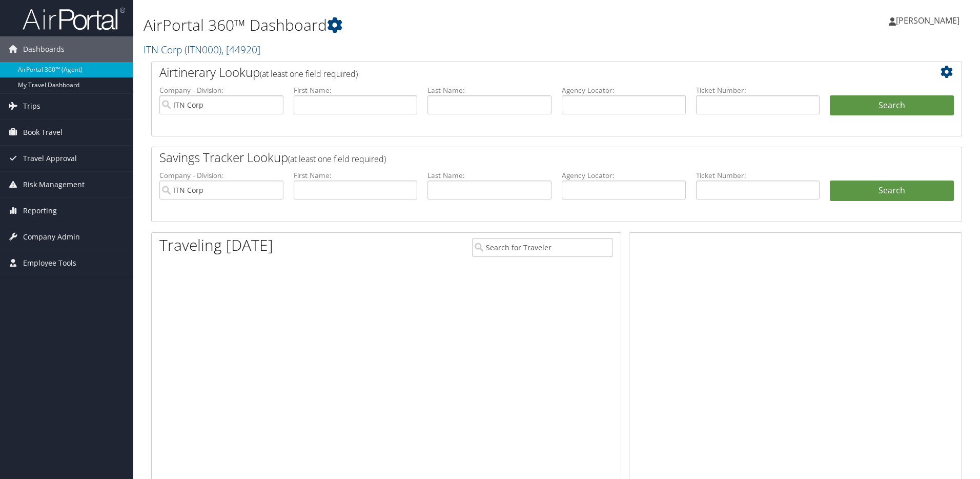  I want to click on h1: AirPortal 360™ Dashboard, so click(419, 25).